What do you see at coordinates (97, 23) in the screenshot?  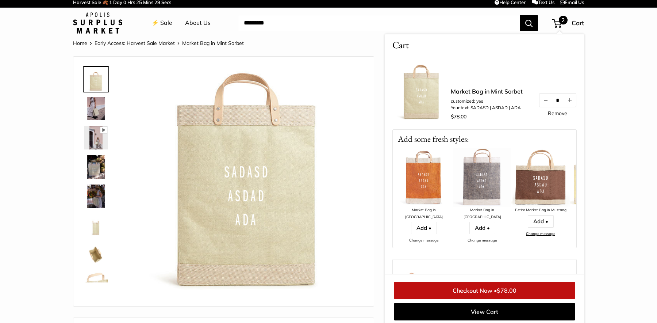 I see `img: Apolis: Surplus Market` at bounding box center [97, 23].